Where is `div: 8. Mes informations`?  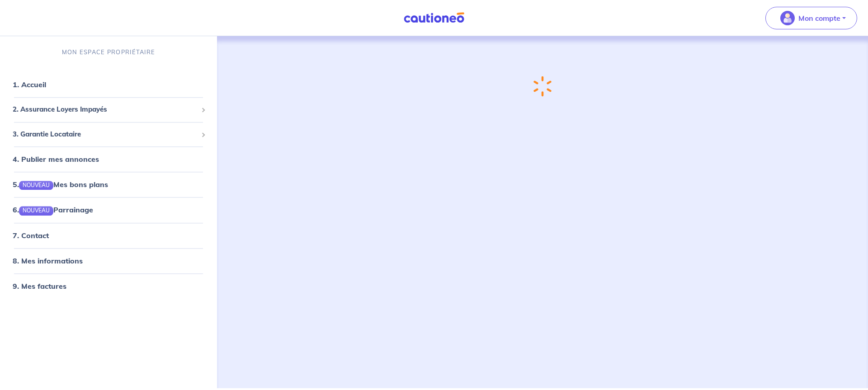 div: 8. Mes informations is located at coordinates (108, 260).